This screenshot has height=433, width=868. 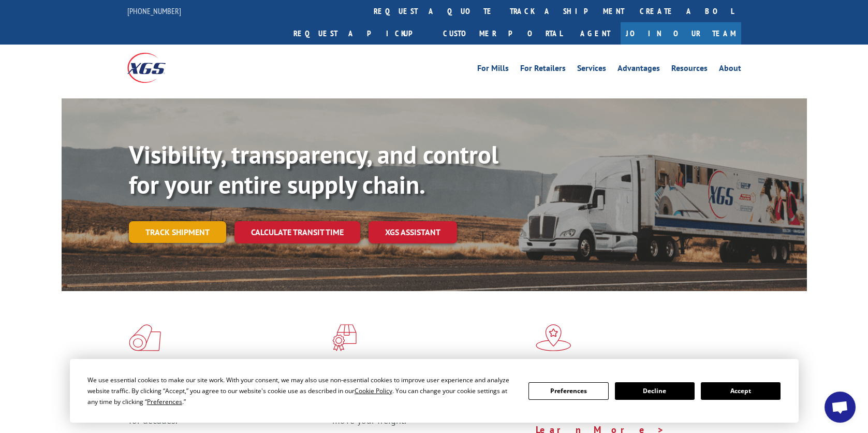 What do you see at coordinates (681, 33) in the screenshot?
I see `a: Join Our Team` at bounding box center [681, 33].